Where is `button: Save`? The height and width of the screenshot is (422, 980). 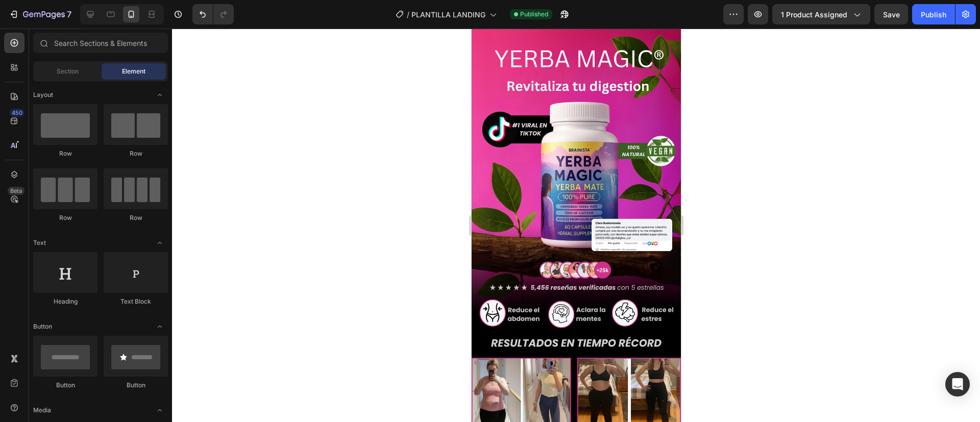 button: Save is located at coordinates (891, 14).